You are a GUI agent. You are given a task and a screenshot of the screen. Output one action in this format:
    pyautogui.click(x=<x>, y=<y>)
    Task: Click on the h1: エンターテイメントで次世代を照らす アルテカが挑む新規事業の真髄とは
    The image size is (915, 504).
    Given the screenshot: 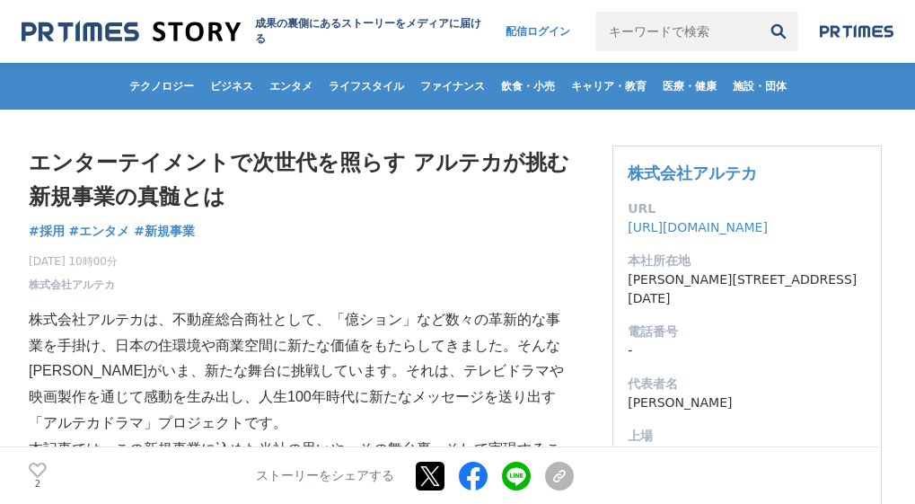 What is the action you would take?
    pyautogui.click(x=301, y=180)
    